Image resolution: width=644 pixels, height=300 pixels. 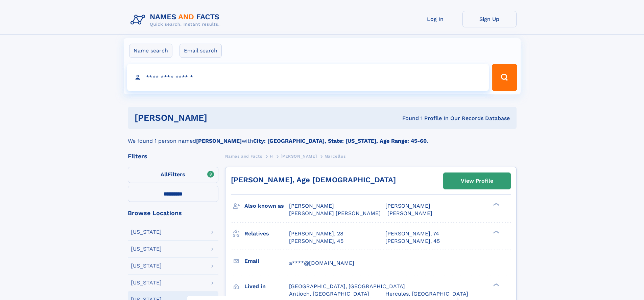 I want to click on label: Name search, so click(x=151, y=51).